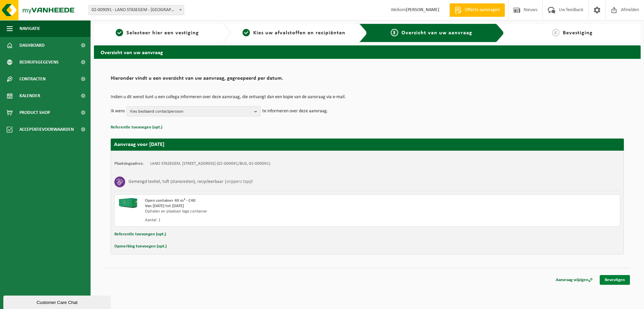  What do you see at coordinates (191, 182) in the screenshot?
I see `h3: Gemengd textiel, tuft (stansresten), recycleerbaar |` at bounding box center [191, 182].